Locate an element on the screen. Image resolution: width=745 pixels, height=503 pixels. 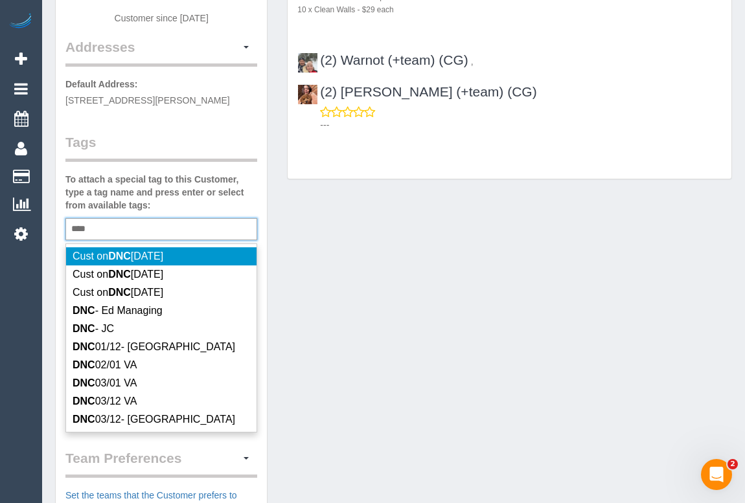
a: (2) Warnot (+team) (CG) is located at coordinates (383, 60).